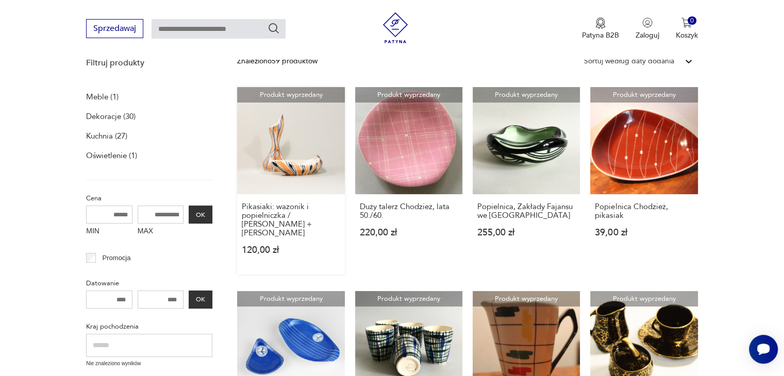 The height and width of the screenshot is (376, 784). Describe the element at coordinates (686, 23) in the screenshot. I see `img: Ikona koszyka` at that location.